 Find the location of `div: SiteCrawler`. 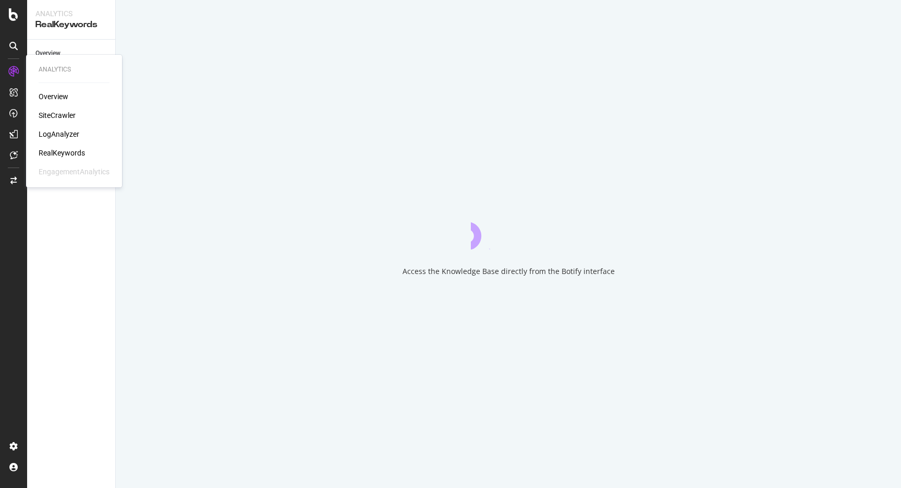

div: SiteCrawler is located at coordinates (57, 115).